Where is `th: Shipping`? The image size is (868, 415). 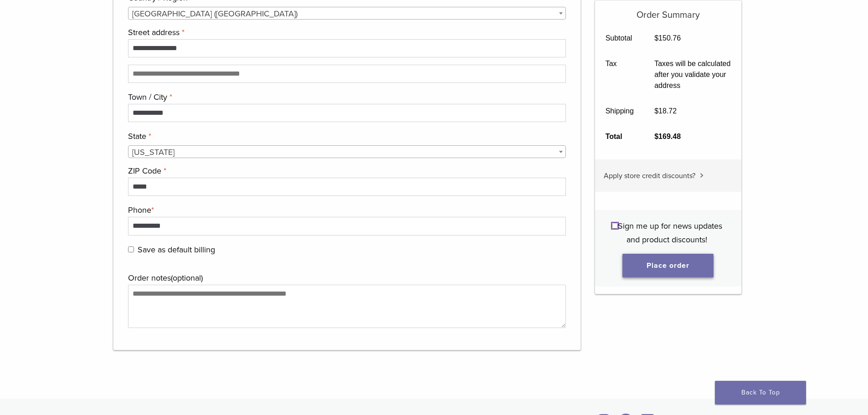
th: Shipping is located at coordinates (620, 111).